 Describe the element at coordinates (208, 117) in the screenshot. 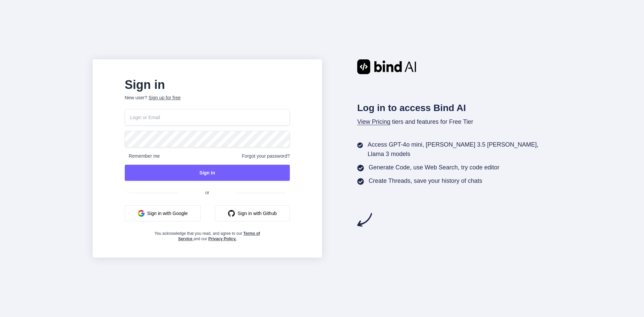

I see `input: Login or Email` at that location.